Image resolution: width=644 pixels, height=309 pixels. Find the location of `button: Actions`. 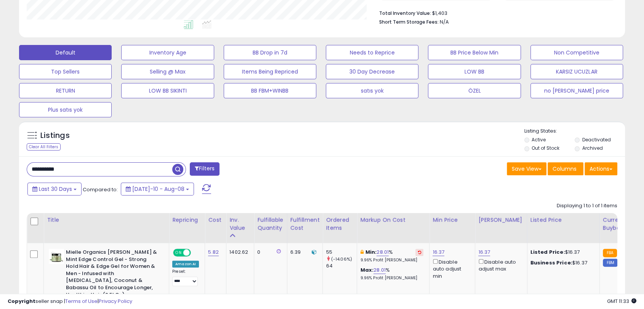

button: Actions is located at coordinates (601, 169).